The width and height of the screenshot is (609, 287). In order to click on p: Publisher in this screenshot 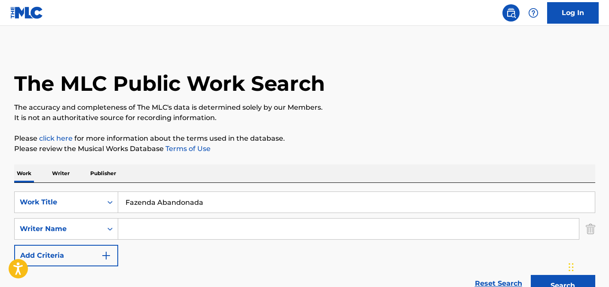, I will do `click(103, 173)`.